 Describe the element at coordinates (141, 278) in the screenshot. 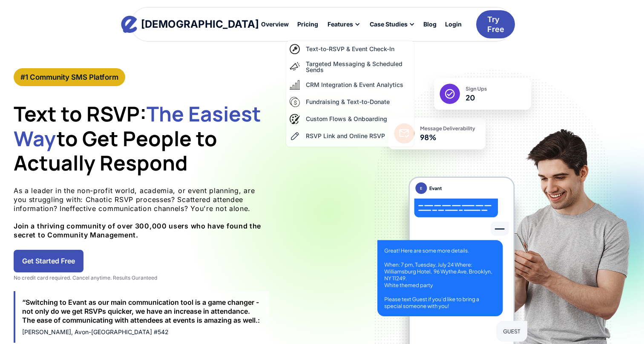

I see `div: No credit card required. Cancel anytime. Results Guranteed` at that location.